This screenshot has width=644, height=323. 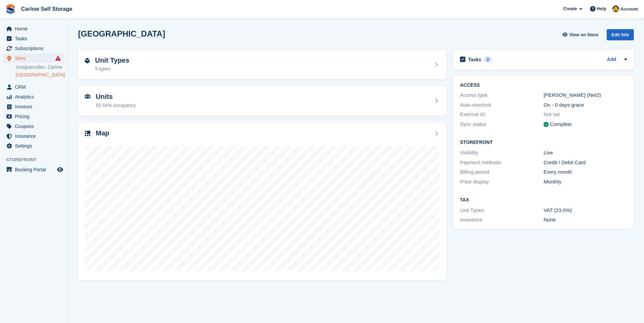 I want to click on a: View on Store, so click(x=581, y=34).